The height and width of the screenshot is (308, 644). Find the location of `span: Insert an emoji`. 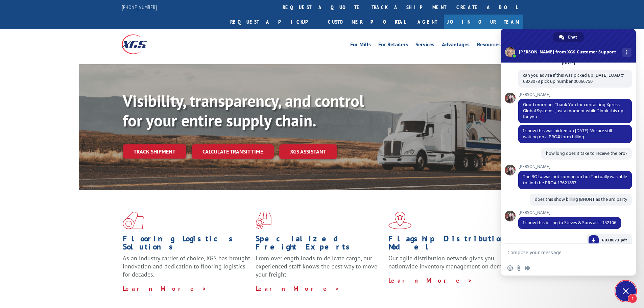

span: Insert an emoji is located at coordinates (510, 268).